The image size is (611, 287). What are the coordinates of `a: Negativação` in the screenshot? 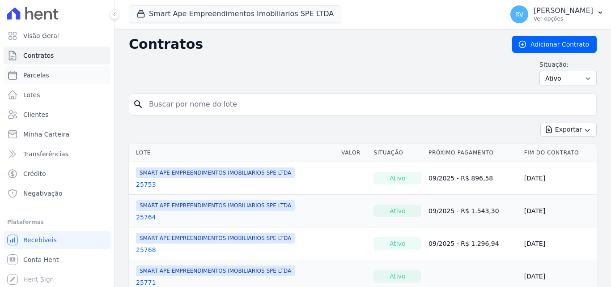 It's located at (57, 193).